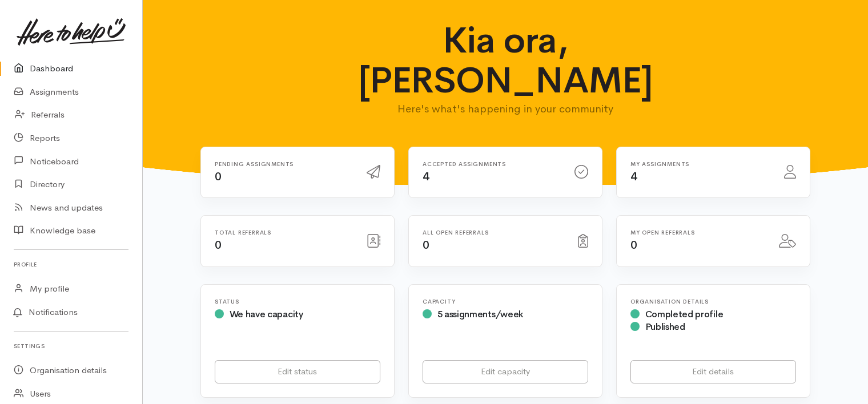 The image size is (868, 404). What do you see at coordinates (266, 314) in the screenshot?
I see `span: We have capacity` at bounding box center [266, 314].